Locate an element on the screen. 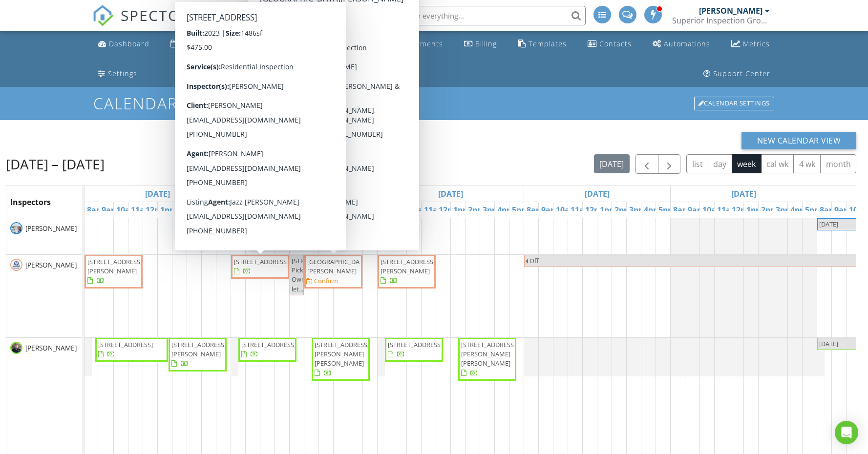  a: Payments is located at coordinates (420, 44).